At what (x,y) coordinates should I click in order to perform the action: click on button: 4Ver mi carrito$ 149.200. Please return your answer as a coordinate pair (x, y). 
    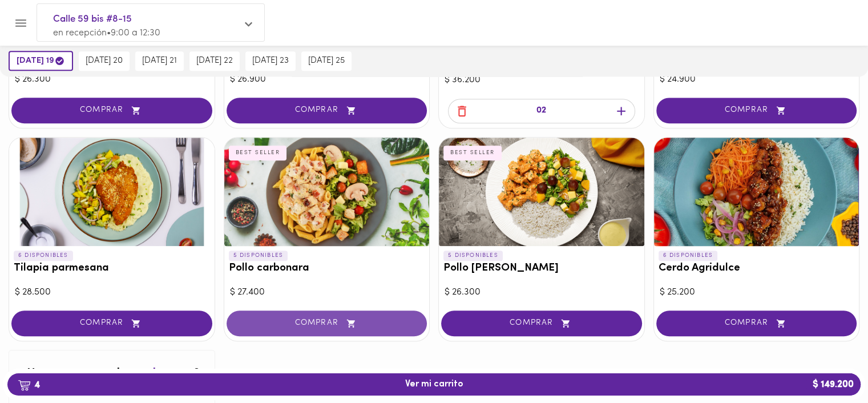
    Looking at the image, I should click on (434, 384).